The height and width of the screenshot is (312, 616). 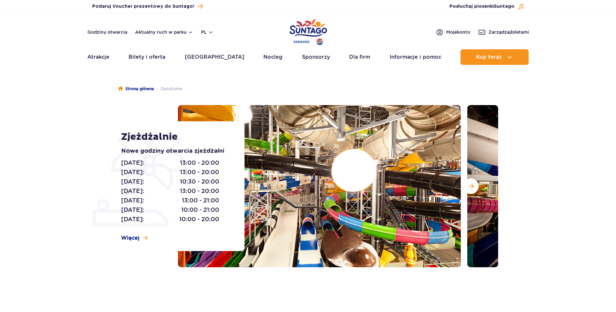 I want to click on button: pl, so click(x=207, y=32).